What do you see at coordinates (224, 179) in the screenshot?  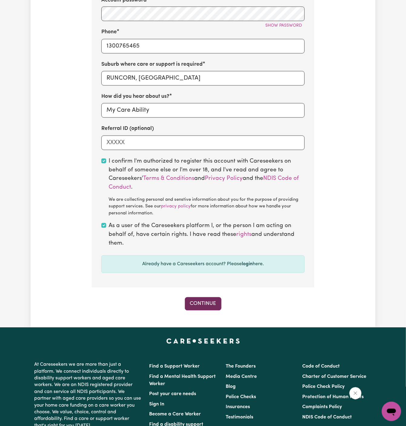 I see `a: Privacy Policy` at bounding box center [224, 179].